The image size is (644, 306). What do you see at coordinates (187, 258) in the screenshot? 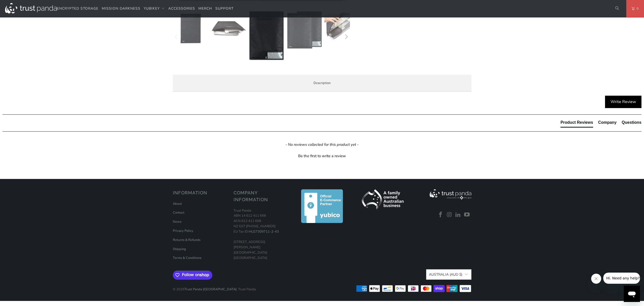
I see `a: Terms & Conditions` at bounding box center [187, 258].